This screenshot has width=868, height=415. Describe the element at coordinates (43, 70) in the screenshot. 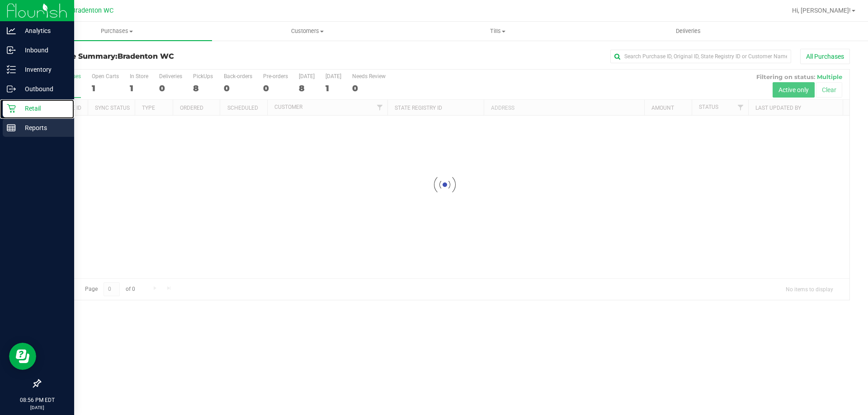

I see `p: Inventory` at that location.